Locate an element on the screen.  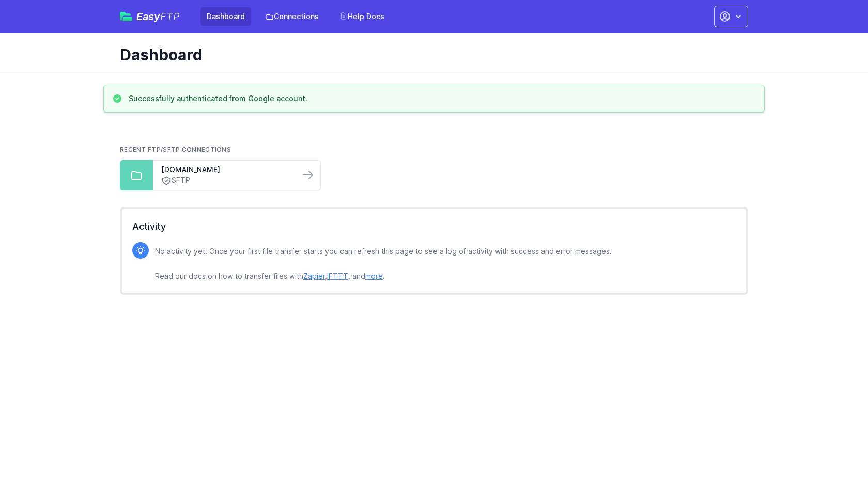
h1: Dashboard is located at coordinates (430, 54).